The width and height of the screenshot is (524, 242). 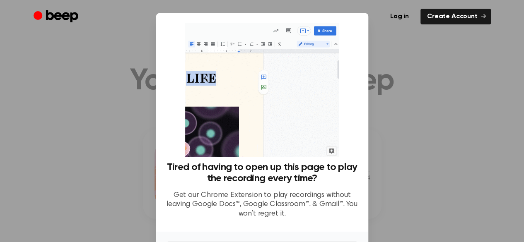 What do you see at coordinates (262, 205) in the screenshot?
I see `p: Get our Chrome Extension to play recordings without leaving Google Docs™, Google Classroom™, & Gm...` at bounding box center [262, 205].